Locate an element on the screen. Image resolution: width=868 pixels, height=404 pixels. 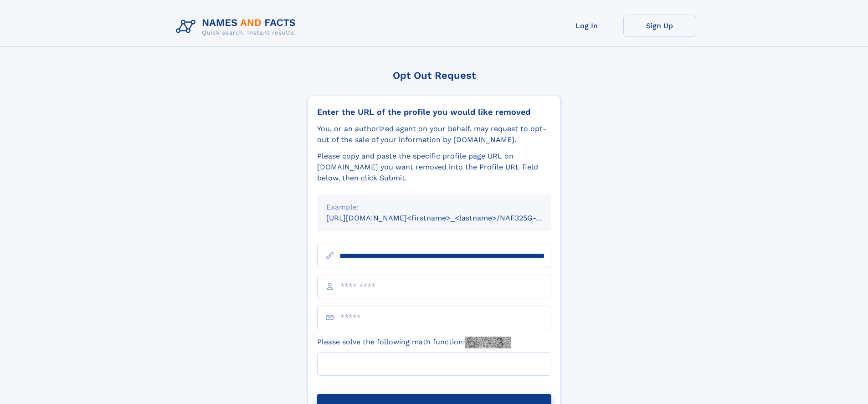
div: You, or an authorized agent on your behalf, may request to opt-out of the sale of your informatio... is located at coordinates (434, 135).